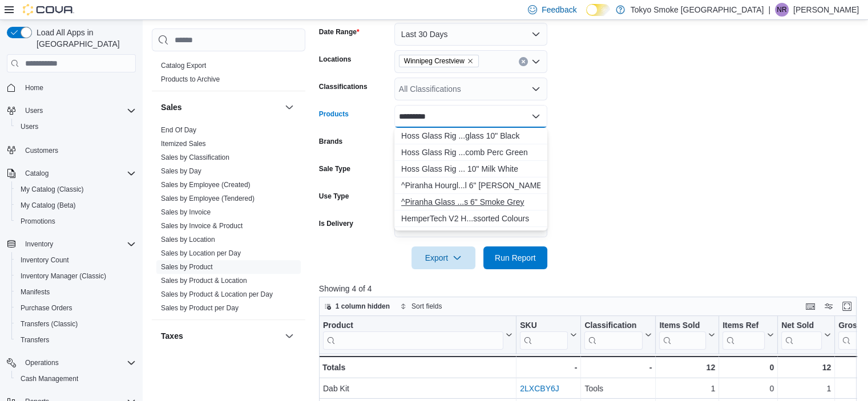  Describe the element at coordinates (76, 261) in the screenshot. I see `span: Inventory Count` at that location.